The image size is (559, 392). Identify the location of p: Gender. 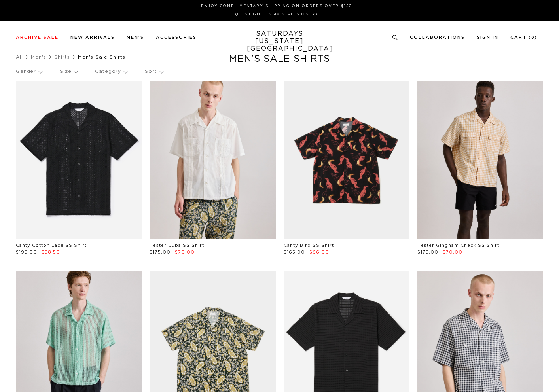
(29, 72).